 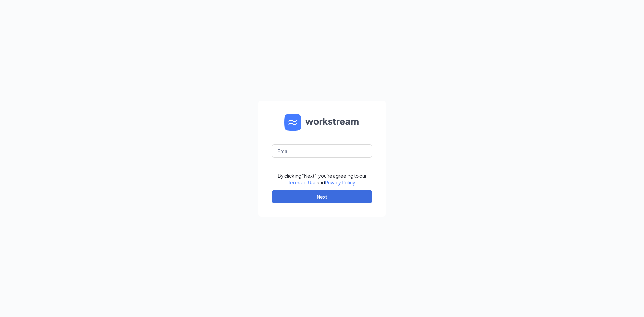 What do you see at coordinates (302, 182) in the screenshot?
I see `a: Terms of Use` at bounding box center [302, 182].